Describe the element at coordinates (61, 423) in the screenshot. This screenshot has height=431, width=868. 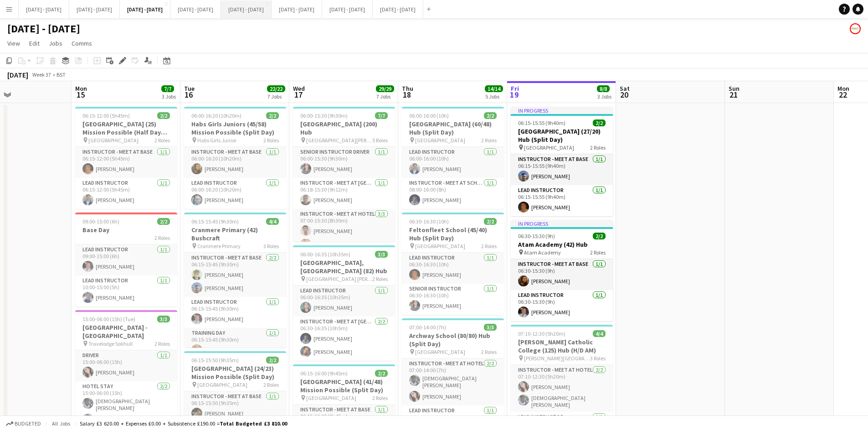
I see `span: All jobs` at that location.